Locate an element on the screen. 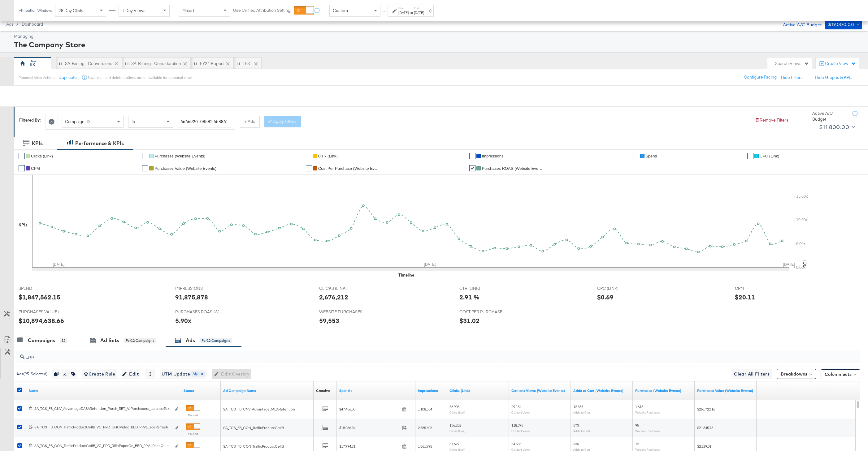 This screenshot has width=868, height=451. div: $10,894,638.66 is located at coordinates (41, 321).